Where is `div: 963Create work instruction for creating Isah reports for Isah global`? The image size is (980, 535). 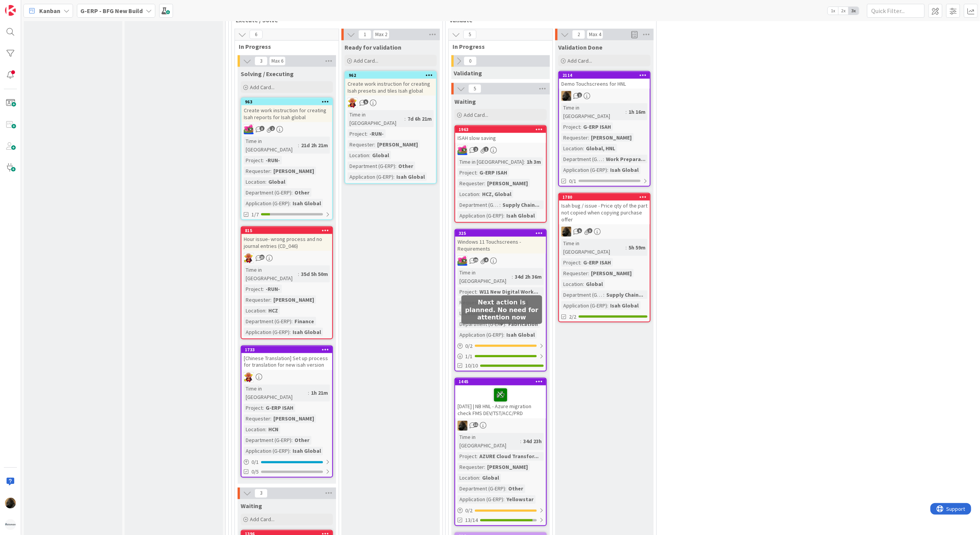 div: 963Create work instruction for creating Isah reports for Isah global is located at coordinates (287, 110).